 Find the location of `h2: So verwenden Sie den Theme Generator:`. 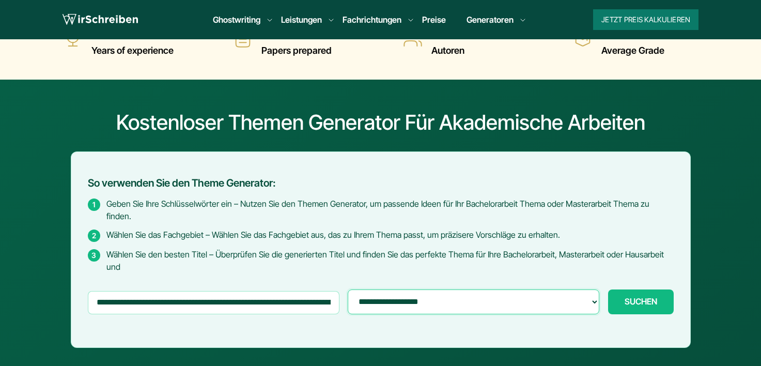

h2: So verwenden Sie den Theme Generator: is located at coordinates (381, 183).